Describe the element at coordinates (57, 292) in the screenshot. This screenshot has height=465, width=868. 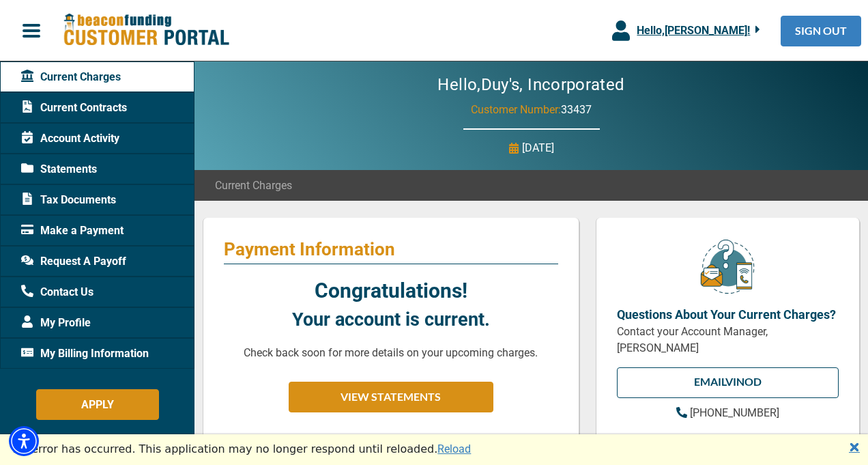
I see `span: Contact Us` at that location.